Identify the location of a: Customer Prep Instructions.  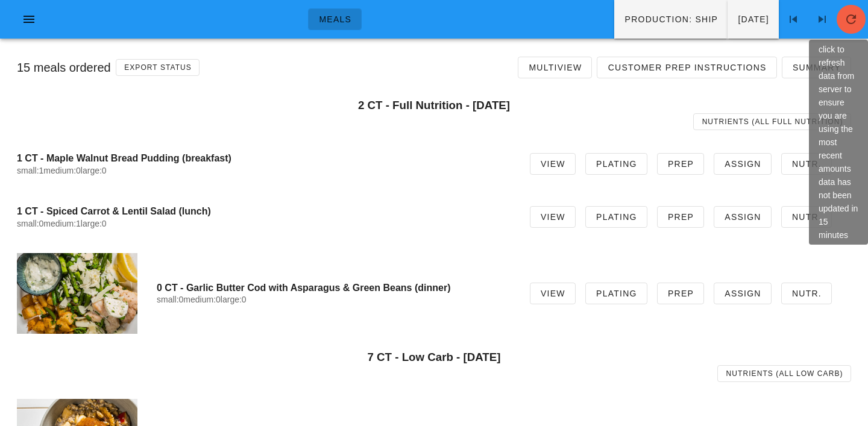
(687, 68).